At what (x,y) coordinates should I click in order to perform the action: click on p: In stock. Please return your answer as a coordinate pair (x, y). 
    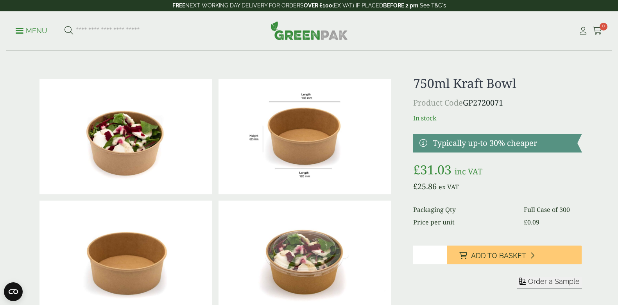
    Looking at the image, I should click on (497, 118).